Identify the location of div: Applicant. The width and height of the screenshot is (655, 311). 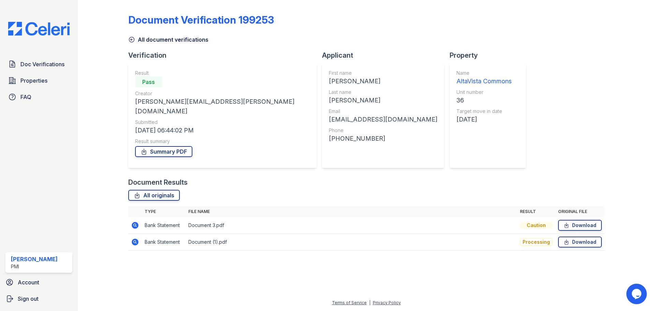
(386, 55).